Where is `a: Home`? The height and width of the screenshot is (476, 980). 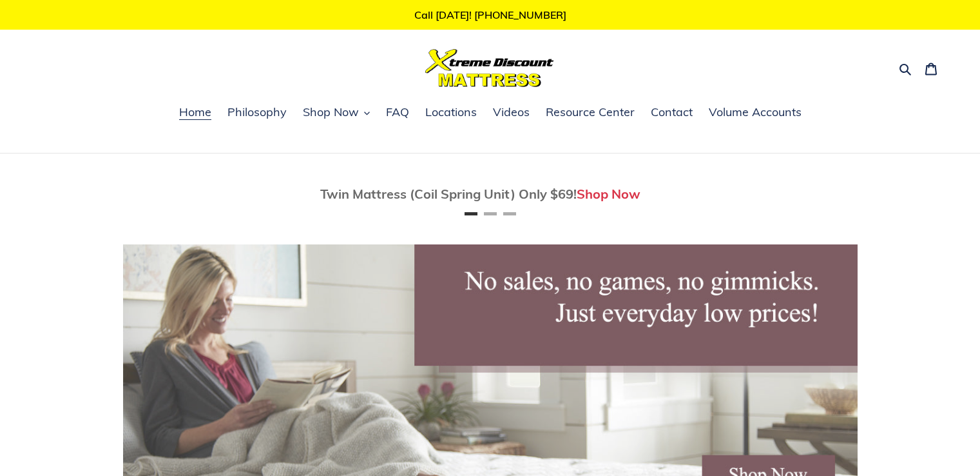
a: Home is located at coordinates (196, 113).